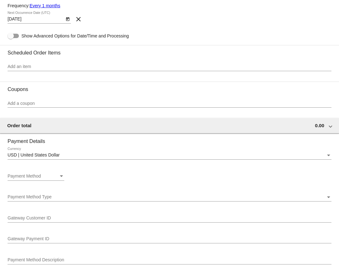 Image resolution: width=339 pixels, height=267 pixels. Describe the element at coordinates (170, 67) in the screenshot. I see `input: Add an item` at that location.